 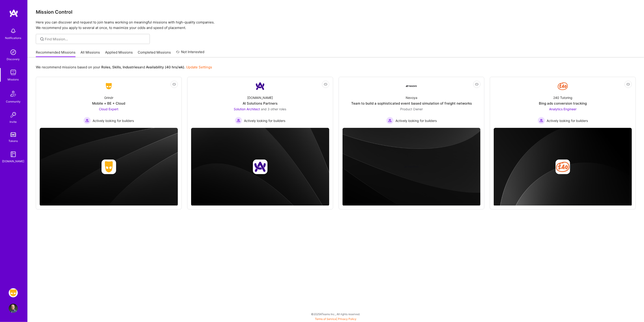 I want to click on div: Bing ads conversion tracking, so click(x=563, y=103).